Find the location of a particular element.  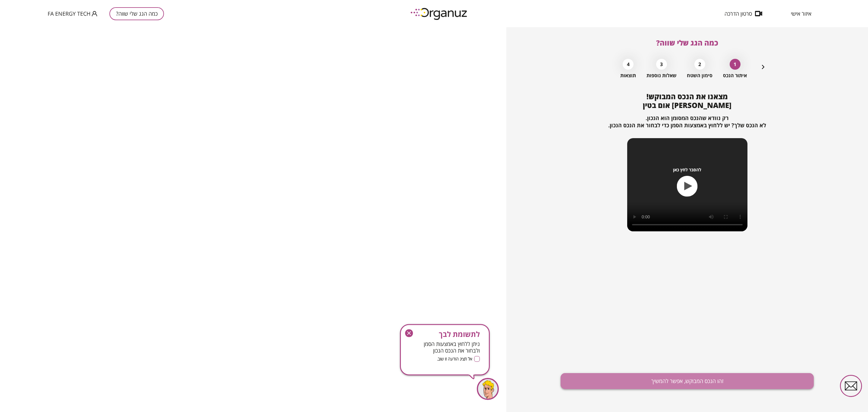

div: 1 is located at coordinates (735, 64).